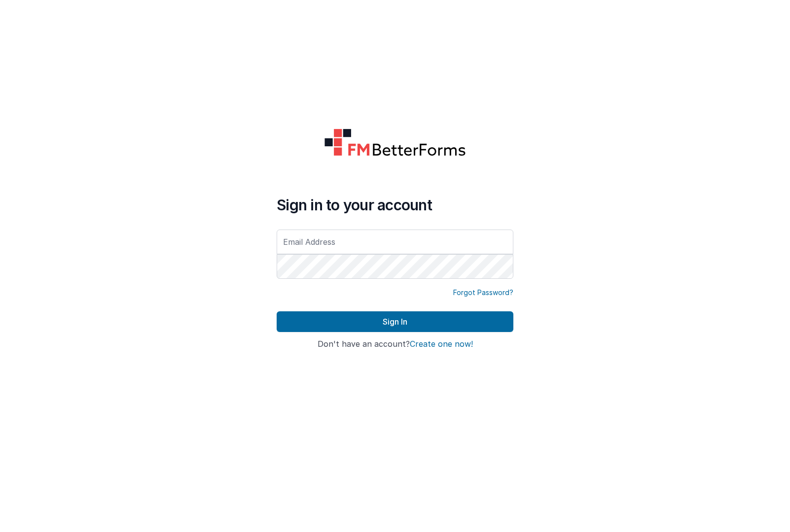  What do you see at coordinates (483, 293) in the screenshot?
I see `a: Forgot Password?` at bounding box center [483, 293].